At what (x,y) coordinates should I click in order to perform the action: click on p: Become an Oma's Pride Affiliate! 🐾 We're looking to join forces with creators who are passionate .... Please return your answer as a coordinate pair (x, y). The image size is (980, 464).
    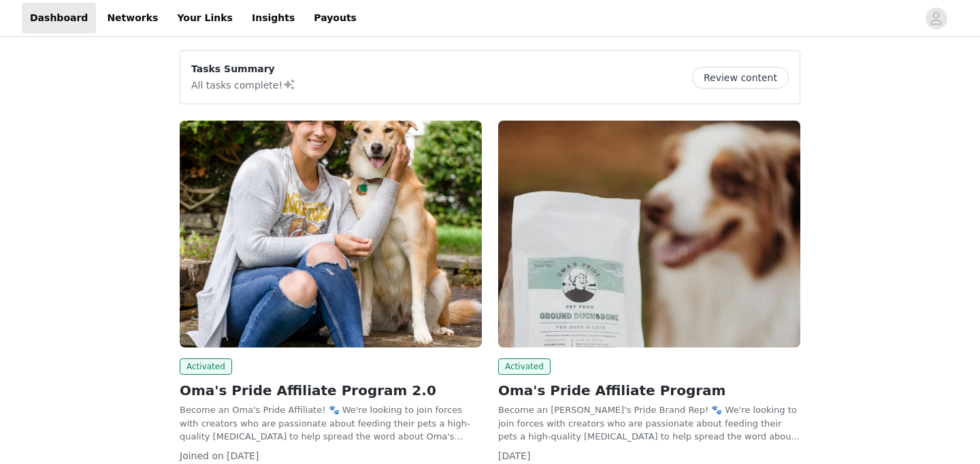
    Looking at the image, I should click on (331, 423).